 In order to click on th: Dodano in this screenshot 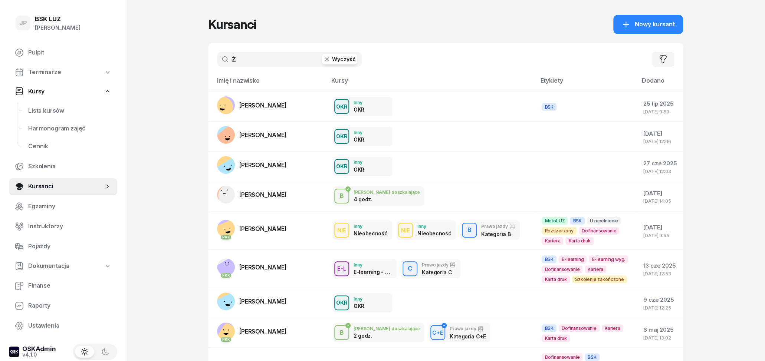, I will do `click(660, 84)`.